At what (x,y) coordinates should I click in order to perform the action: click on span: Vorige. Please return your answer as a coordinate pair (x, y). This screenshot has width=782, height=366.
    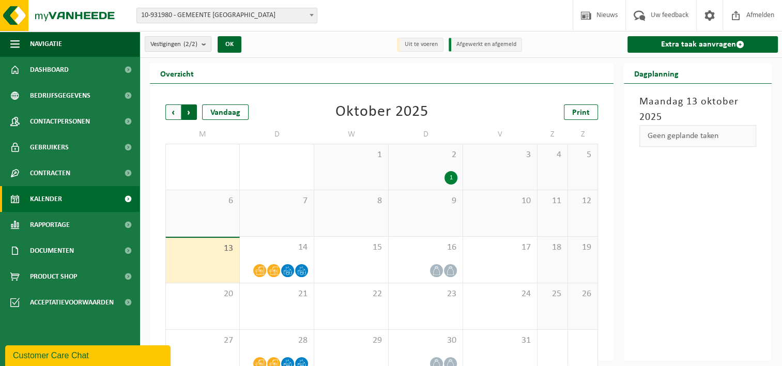
    Looking at the image, I should click on (173, 112).